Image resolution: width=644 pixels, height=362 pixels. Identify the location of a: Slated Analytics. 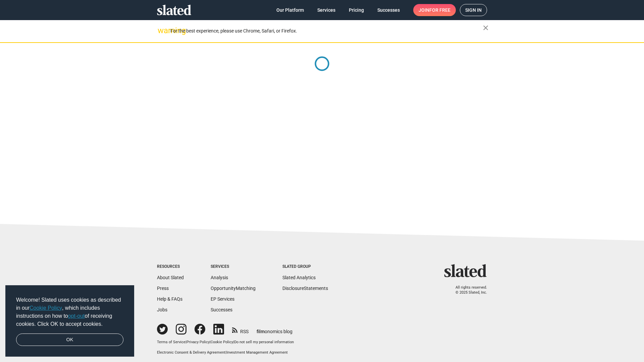
(298, 277).